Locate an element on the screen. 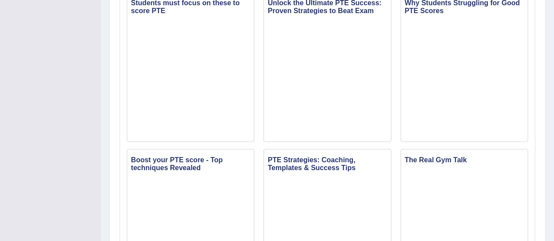 This screenshot has height=241, width=554. h3: PTE Strategies: Coaching, Templates & Success Tips is located at coordinates (327, 164).